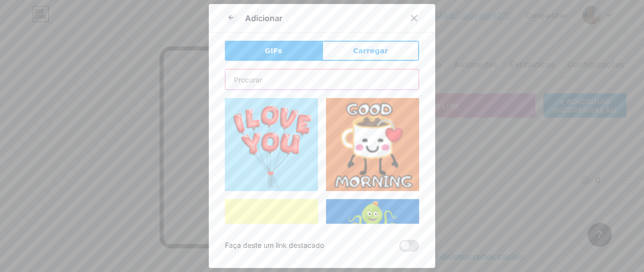 The height and width of the screenshot is (272, 644). Describe the element at coordinates (370, 51) in the screenshot. I see `font: Carregar` at that location.